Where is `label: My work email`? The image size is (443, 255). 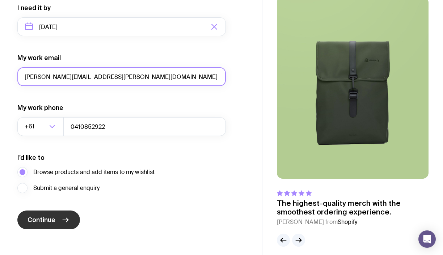 label: My work email is located at coordinates (39, 58).